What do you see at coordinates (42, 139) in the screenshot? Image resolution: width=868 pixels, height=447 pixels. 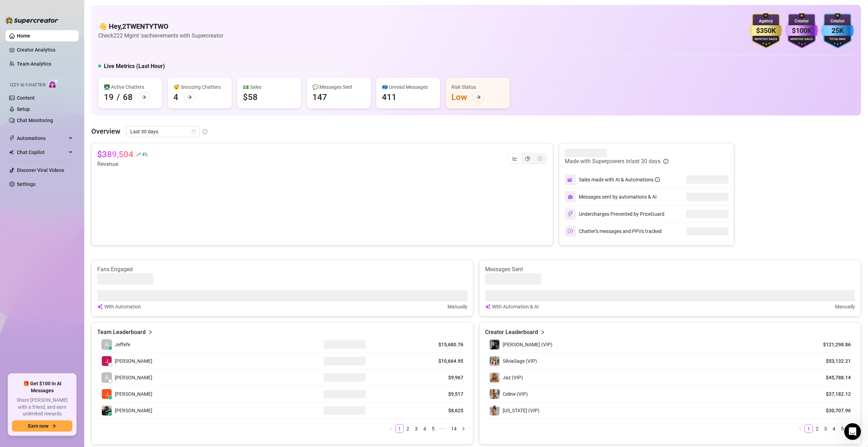 I see `span: Automations` at bounding box center [42, 139].